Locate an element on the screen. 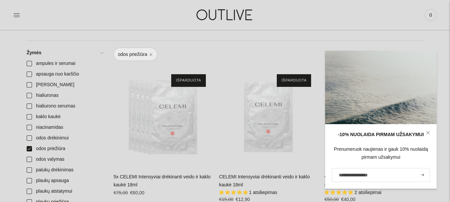  a: ampules ir serumai is located at coordinates (65, 64).